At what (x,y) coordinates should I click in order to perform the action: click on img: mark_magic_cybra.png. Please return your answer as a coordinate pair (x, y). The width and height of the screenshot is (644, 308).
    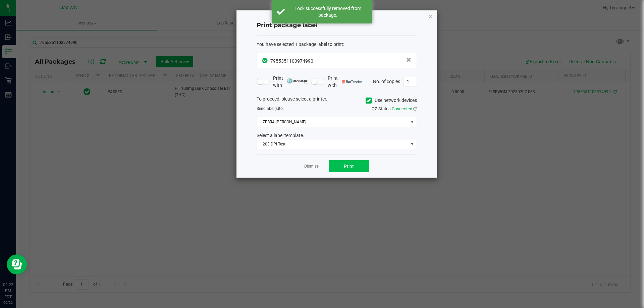
    Looking at the image, I should click on (297, 81).